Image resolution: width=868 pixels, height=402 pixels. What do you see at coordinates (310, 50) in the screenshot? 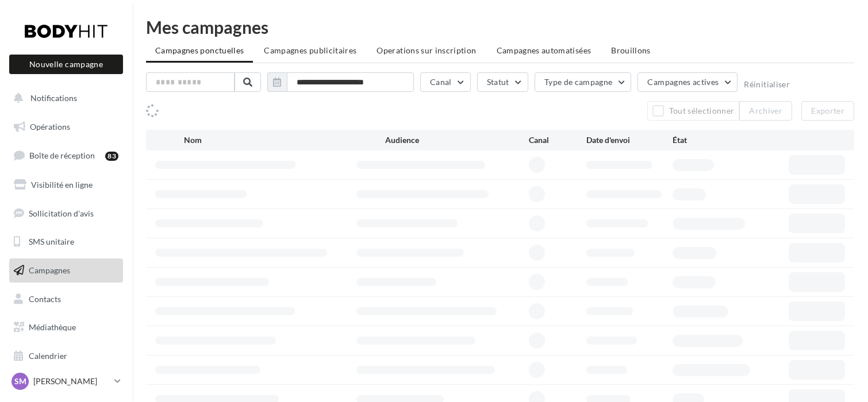
I see `span: Campagnes publicitaires` at bounding box center [310, 50].